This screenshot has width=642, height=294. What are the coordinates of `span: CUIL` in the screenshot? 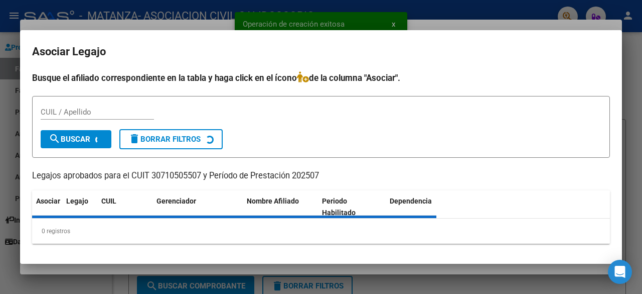 It's located at (109, 201).